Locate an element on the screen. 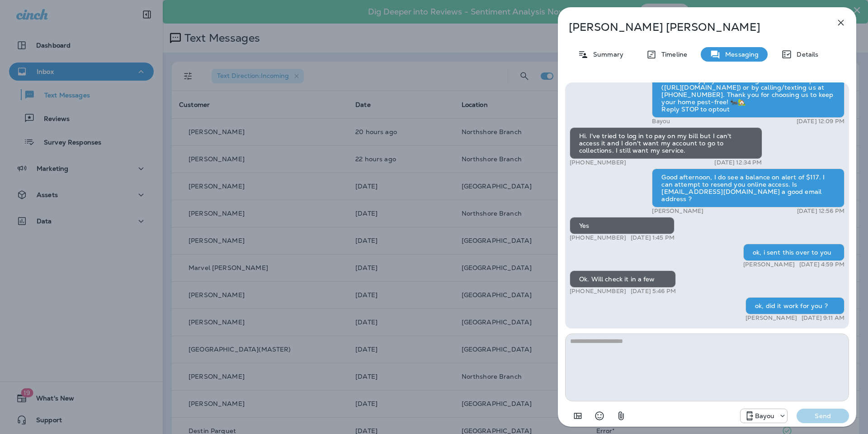  div: Ok. Will check it in a few is located at coordinates (622, 279).